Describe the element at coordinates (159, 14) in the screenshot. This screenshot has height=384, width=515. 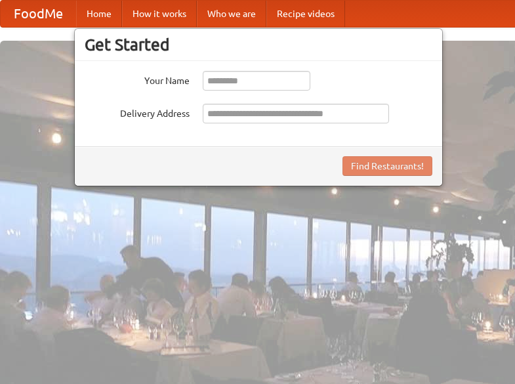
I see `a: How it works` at that location.